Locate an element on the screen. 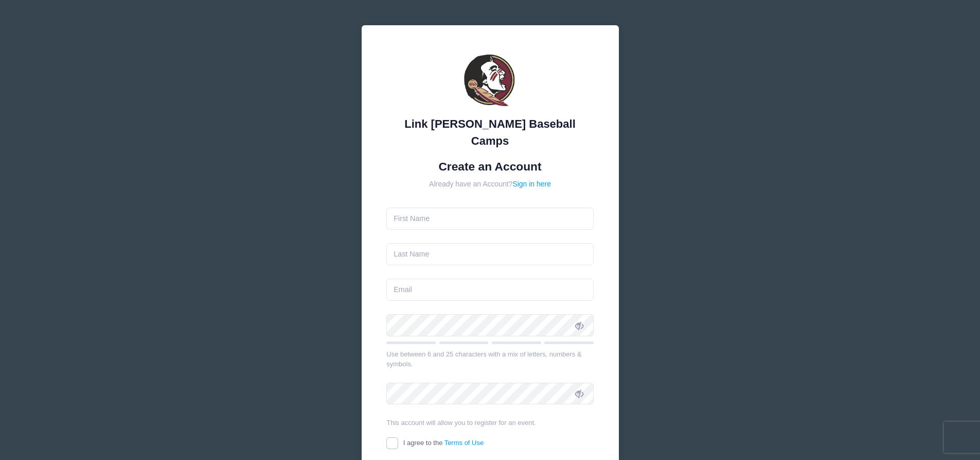 The height and width of the screenshot is (460, 980). input: First Name is located at coordinates (490, 218).